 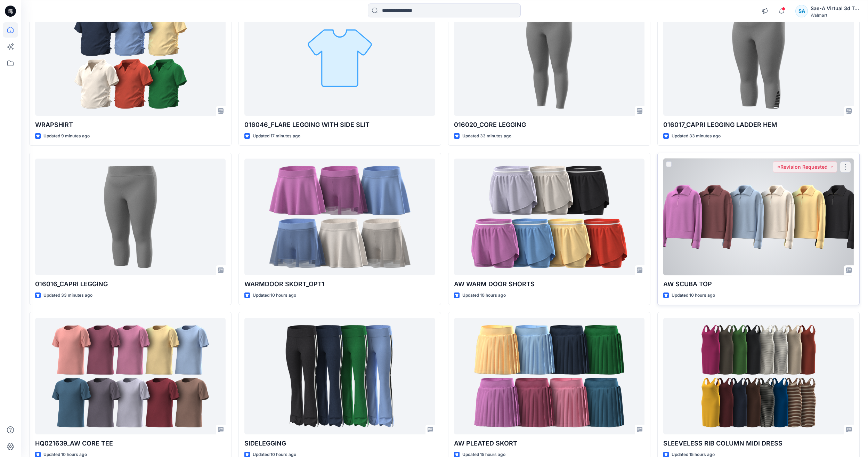 I want to click on p: WARMDOOR SKORT_OPT1, so click(x=340, y=284).